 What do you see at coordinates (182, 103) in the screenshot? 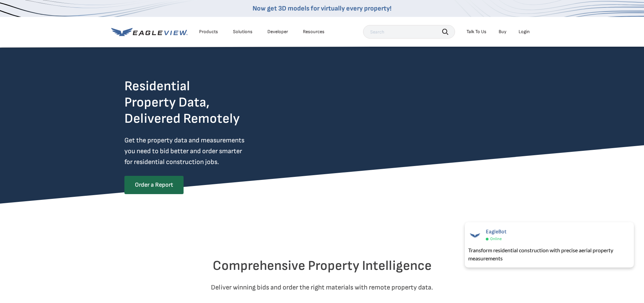
I see `h2: Residential Property Data, Delivered Remotely` at bounding box center [182, 103].